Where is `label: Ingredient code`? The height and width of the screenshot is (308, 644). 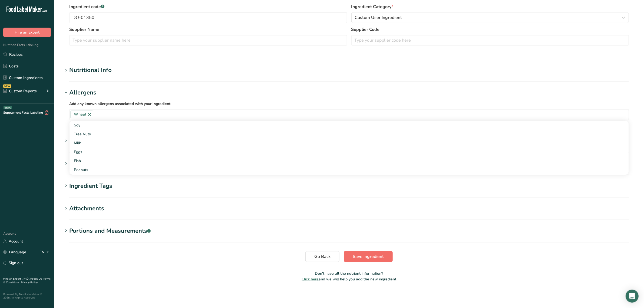
label: Ingredient code is located at coordinates (208, 7).